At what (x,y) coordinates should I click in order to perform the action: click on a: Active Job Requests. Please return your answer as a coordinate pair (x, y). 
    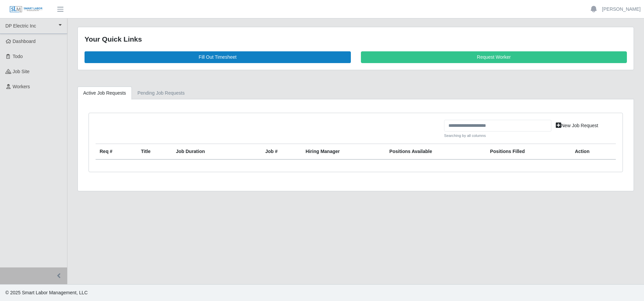
    Looking at the image, I should click on (105, 93).